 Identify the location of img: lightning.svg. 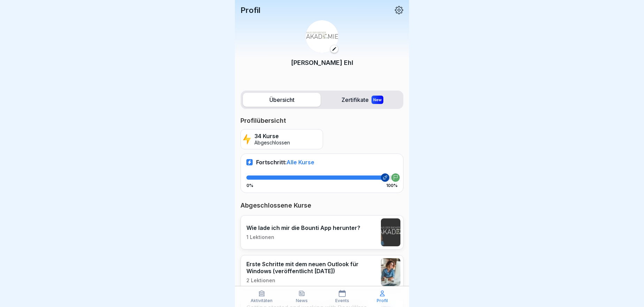
(246, 139).